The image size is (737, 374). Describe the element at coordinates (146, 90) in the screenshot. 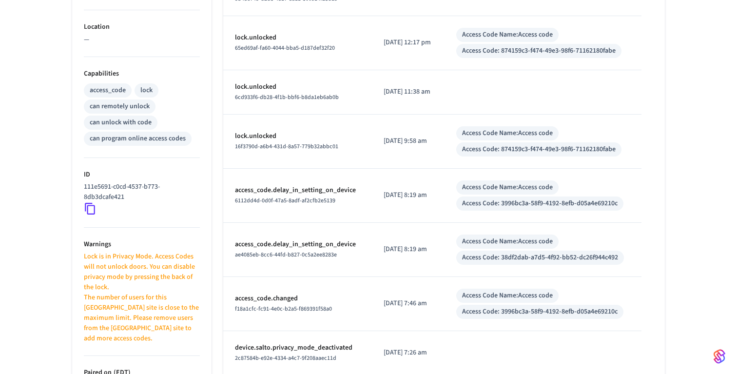

I see `div: lock` at that location.